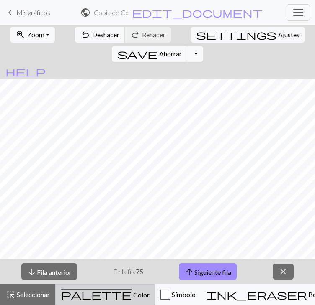 This screenshot has width=315, height=305. I want to click on font: Fila anterior, so click(54, 272).